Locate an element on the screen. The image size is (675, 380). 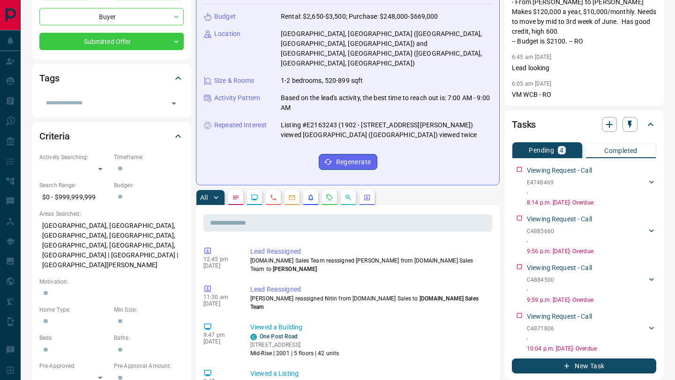
div: Criteria is located at coordinates (112, 136).